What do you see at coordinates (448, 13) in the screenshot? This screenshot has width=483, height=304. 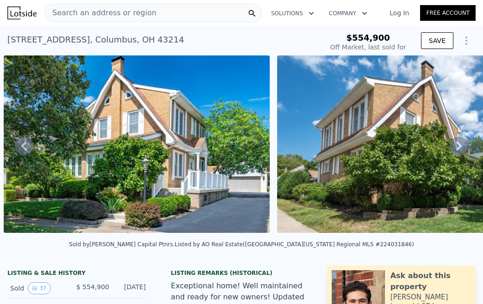 I see `a: Free Account` at bounding box center [448, 13].